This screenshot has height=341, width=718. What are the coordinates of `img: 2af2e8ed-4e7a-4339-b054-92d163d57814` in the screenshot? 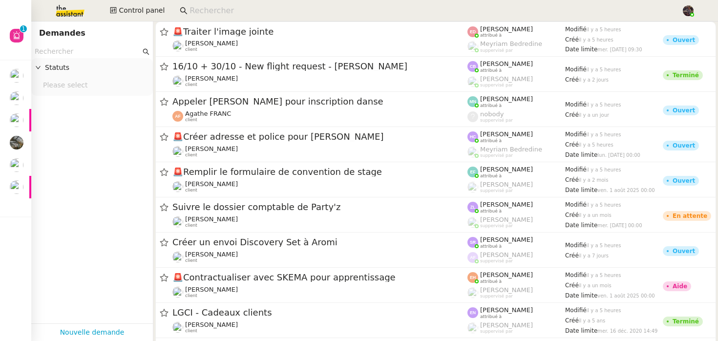 It's located at (688, 11).